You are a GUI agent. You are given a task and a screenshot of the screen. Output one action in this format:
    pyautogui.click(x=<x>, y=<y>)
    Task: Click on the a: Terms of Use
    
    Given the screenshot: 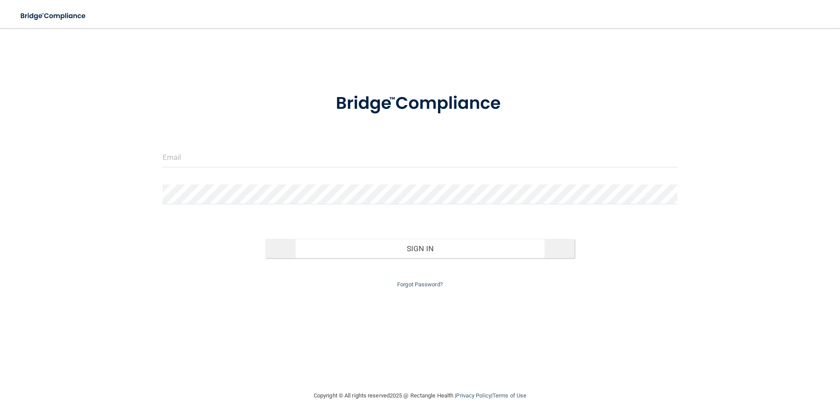 What is the action you would take?
    pyautogui.click(x=509, y=395)
    